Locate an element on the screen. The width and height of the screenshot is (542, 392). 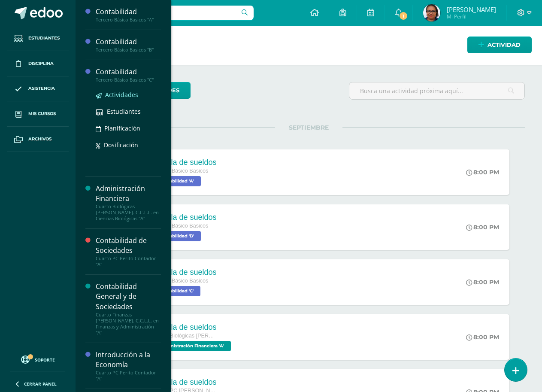
span: Actividades is located at coordinates (122, 95).